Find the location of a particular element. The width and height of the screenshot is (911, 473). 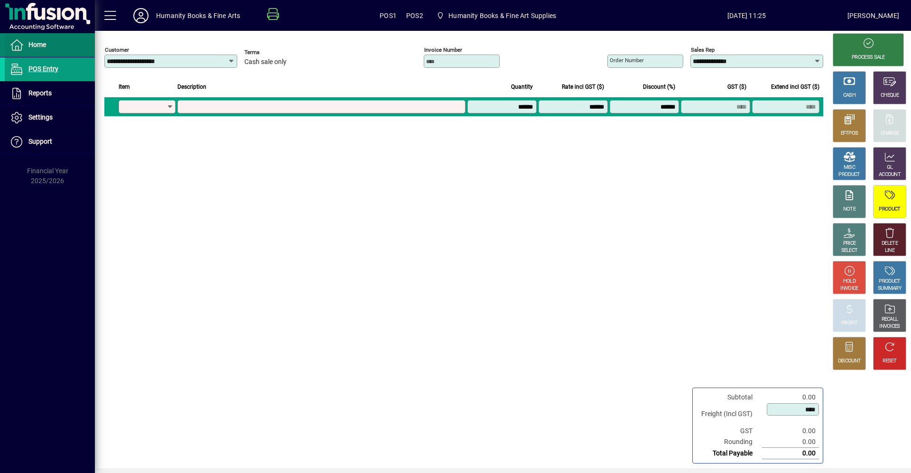

button: Profile is located at coordinates (141, 16).